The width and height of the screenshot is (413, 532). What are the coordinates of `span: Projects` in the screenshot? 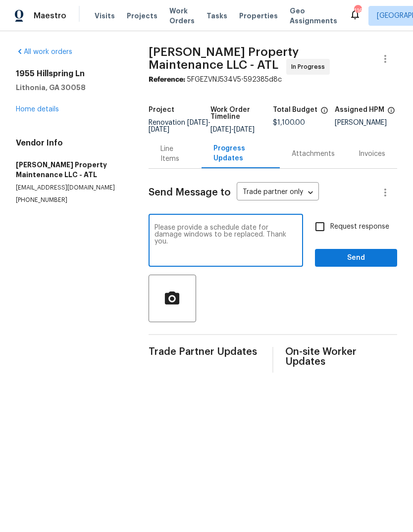 It's located at (142, 16).